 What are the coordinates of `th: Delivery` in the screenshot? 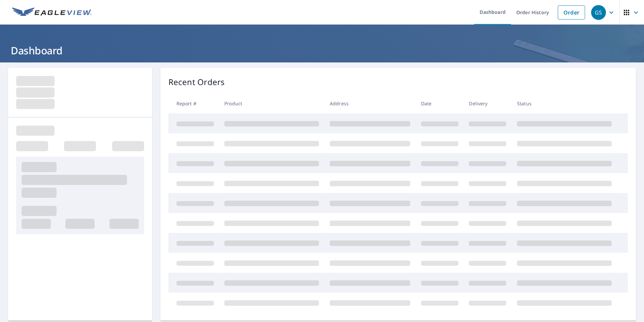 It's located at (488, 103).